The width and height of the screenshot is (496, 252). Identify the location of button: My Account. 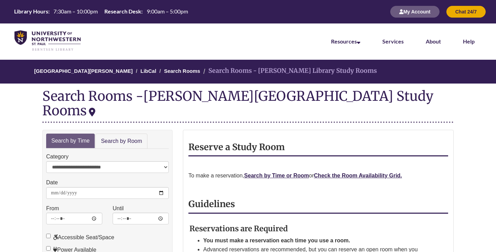
(415, 12).